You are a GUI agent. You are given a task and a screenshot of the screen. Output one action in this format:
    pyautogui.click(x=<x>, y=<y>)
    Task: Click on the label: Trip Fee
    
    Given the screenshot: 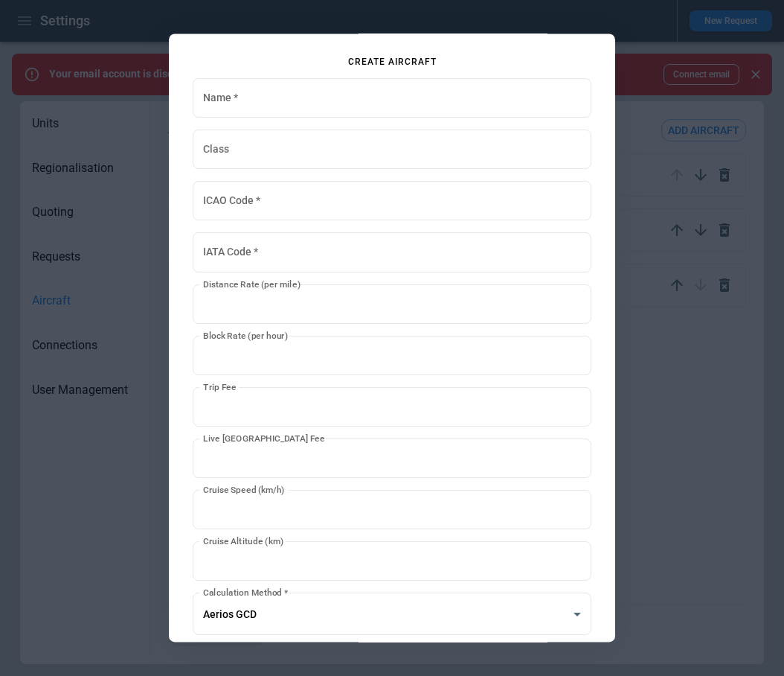 What is the action you would take?
    pyautogui.click(x=219, y=386)
    